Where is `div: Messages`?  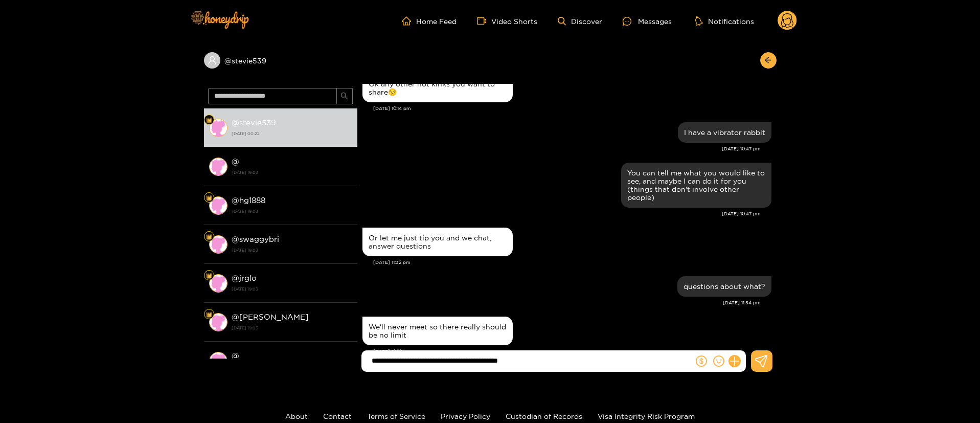
div: Messages is located at coordinates (647, 21).